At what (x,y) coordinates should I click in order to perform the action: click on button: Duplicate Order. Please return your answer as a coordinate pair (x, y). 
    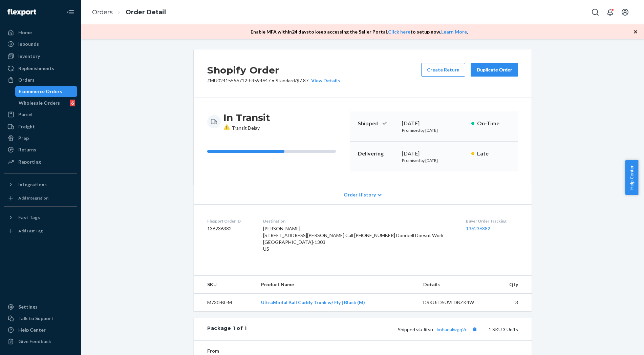
    Looking at the image, I should click on (494, 70).